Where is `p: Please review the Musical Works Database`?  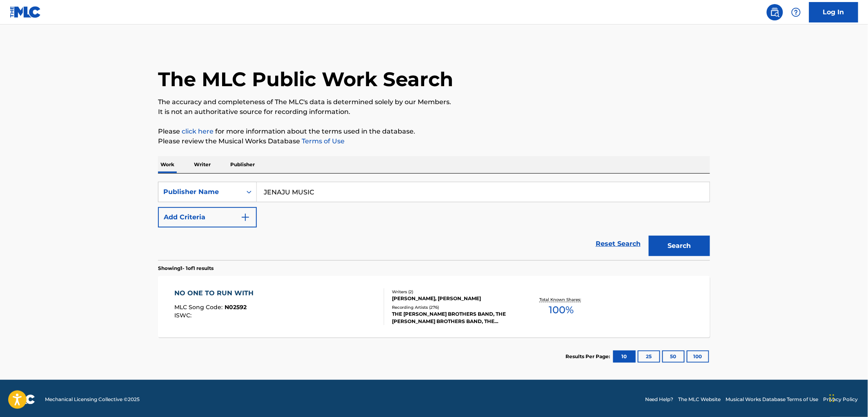 p: Please review the Musical Works Database is located at coordinates (434, 141).